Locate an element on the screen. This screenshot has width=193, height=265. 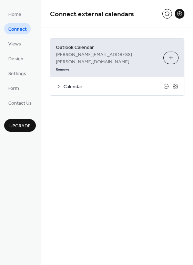
a: Connect is located at coordinates (17, 29).